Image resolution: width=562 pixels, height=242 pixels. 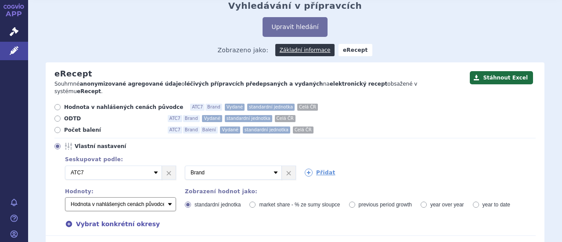 I want to click on div: Seskupovat podle:, so click(x=296, y=159).